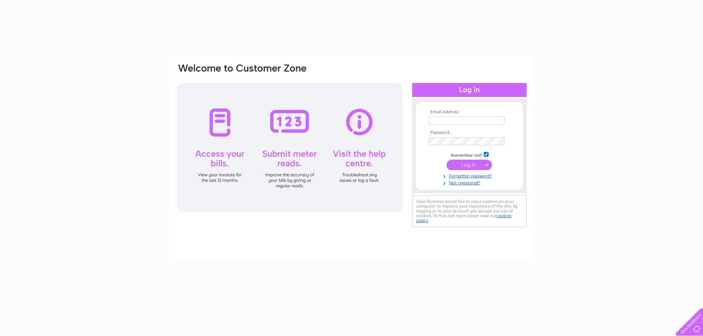 The image size is (703, 336). I want to click on a: Not registered?, so click(470, 182).